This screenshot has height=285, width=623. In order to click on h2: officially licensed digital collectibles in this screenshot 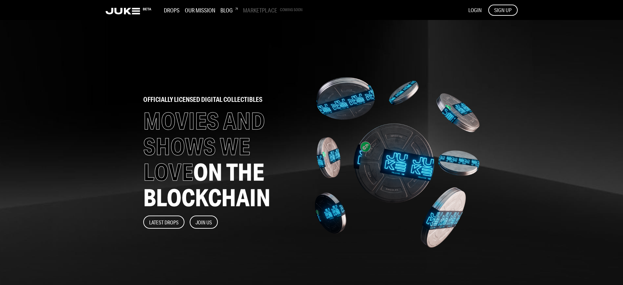, I will do `click(223, 99)`.